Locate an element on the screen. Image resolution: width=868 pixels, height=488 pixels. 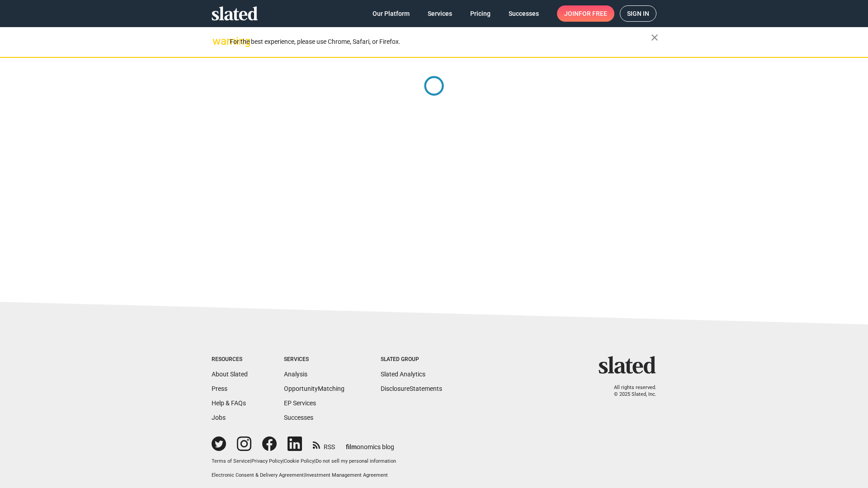
a: Electronic Consent & Delivery Agreement is located at coordinates (257, 475).